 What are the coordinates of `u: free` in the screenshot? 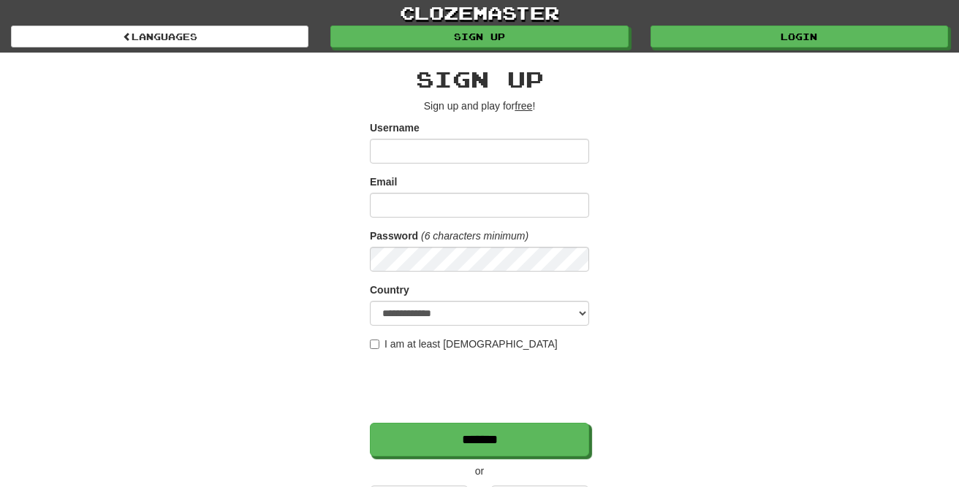 It's located at (523, 106).